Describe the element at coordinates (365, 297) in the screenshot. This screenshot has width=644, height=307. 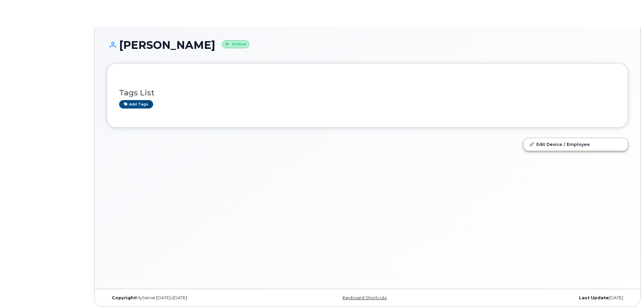
I see `a: Keyboard Shortcuts` at that location.